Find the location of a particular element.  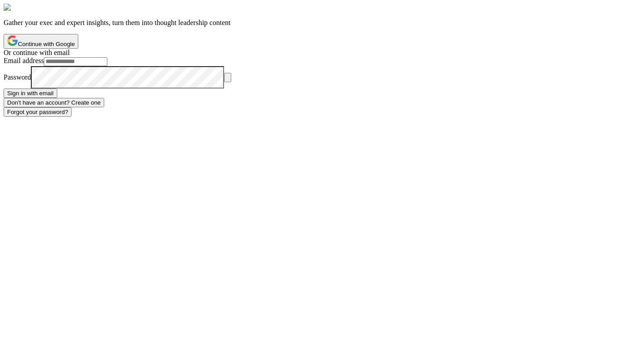

button: Continue with Google is located at coordinates (40, 41).